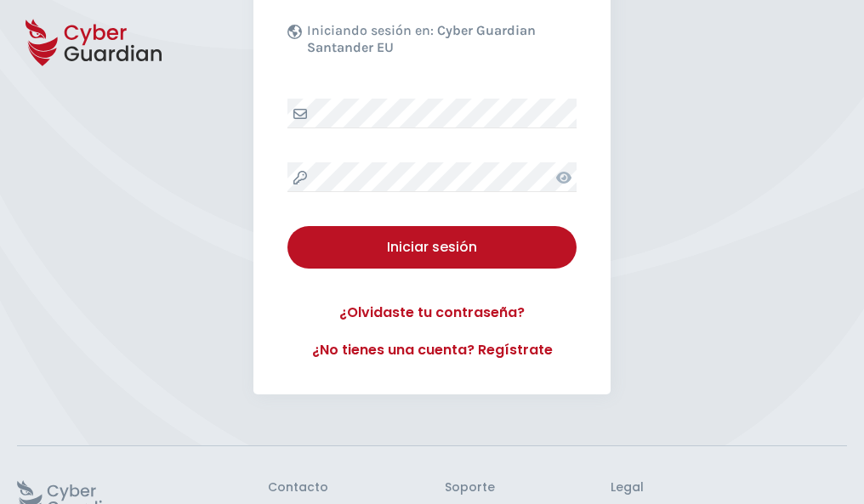 The height and width of the screenshot is (504, 864). I want to click on a: ¿Olvidaste tu contraseña?, so click(432, 313).